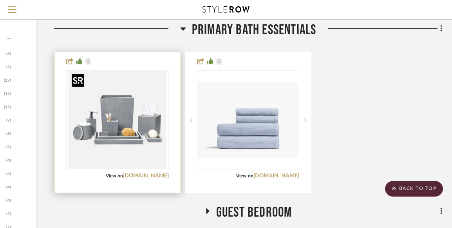  What do you see at coordinates (414, 189) in the screenshot?
I see `scroll-to-top-button: BACK TO TOP` at bounding box center [414, 189].